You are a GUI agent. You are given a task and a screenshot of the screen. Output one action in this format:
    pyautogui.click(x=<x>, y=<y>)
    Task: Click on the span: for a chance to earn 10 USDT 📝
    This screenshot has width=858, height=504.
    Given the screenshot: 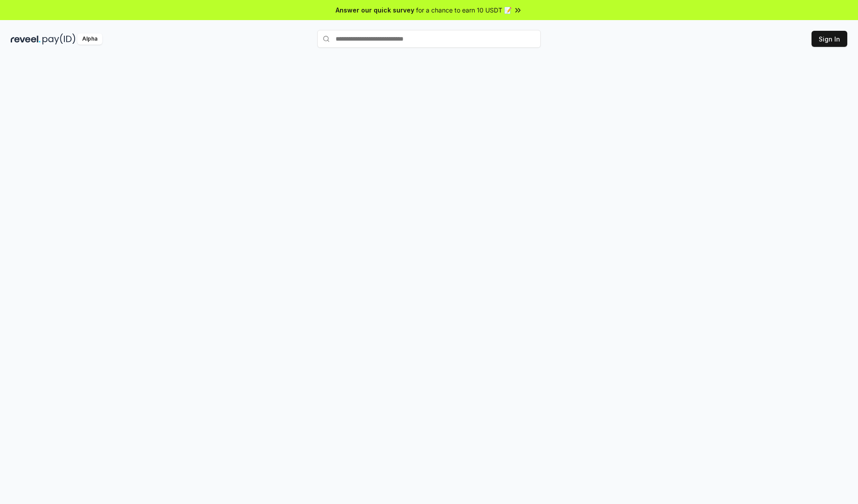 What is the action you would take?
    pyautogui.click(x=464, y=10)
    